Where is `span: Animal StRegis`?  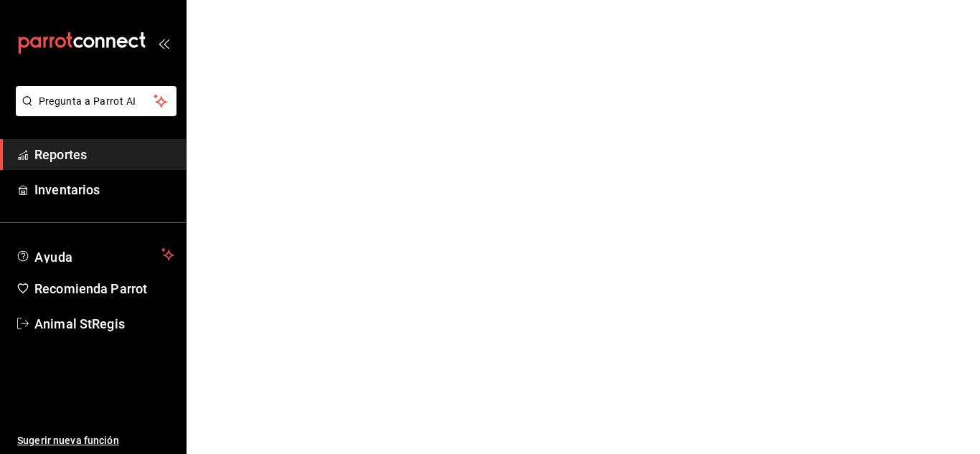 span: Animal StRegis is located at coordinates (104, 324).